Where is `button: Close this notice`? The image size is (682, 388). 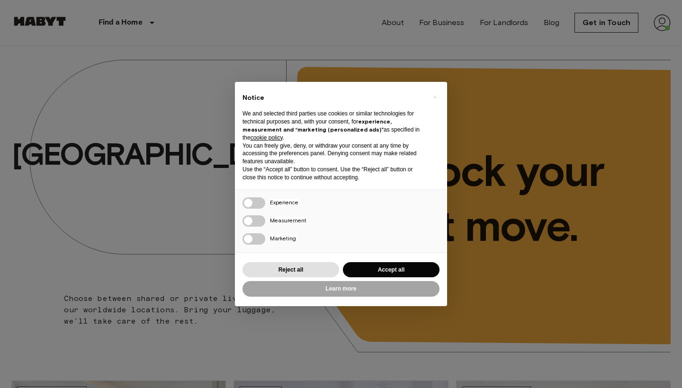 button: Close this notice is located at coordinates (435, 97).